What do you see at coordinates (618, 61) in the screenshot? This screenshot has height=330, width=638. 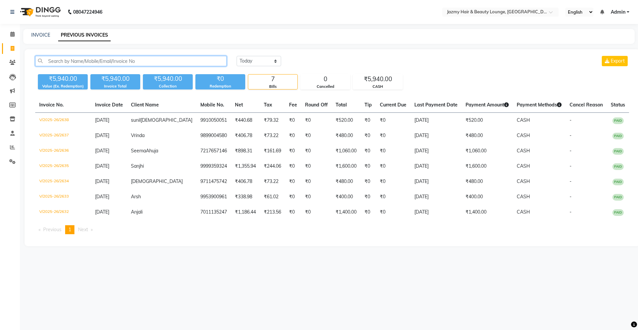 I see `span: Export` at bounding box center [618, 61].